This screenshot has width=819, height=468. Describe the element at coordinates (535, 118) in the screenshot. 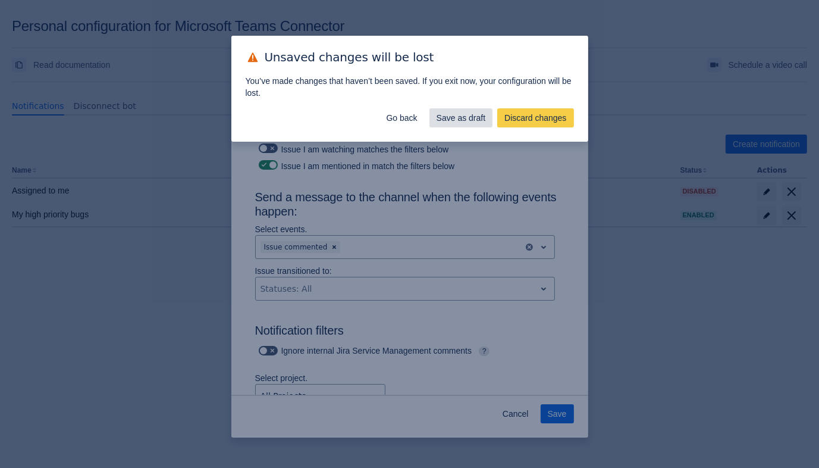

I see `button: Discard changes` at that location.